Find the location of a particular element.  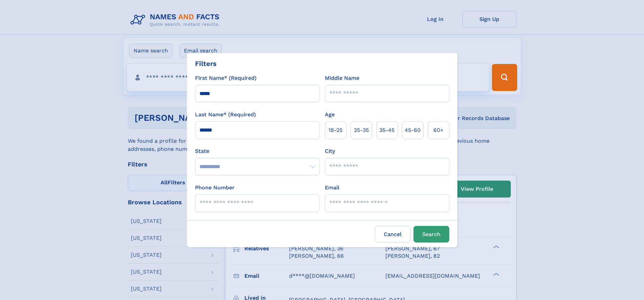

span: 18‑25 is located at coordinates (336, 130).